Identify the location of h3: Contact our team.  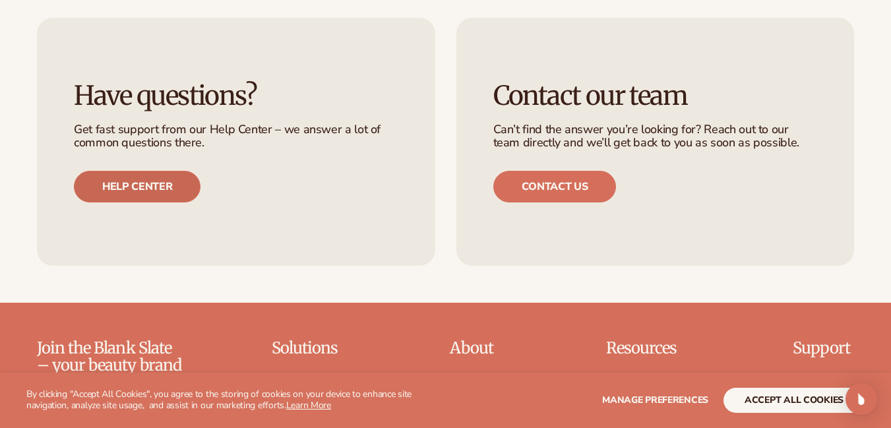
(656, 96).